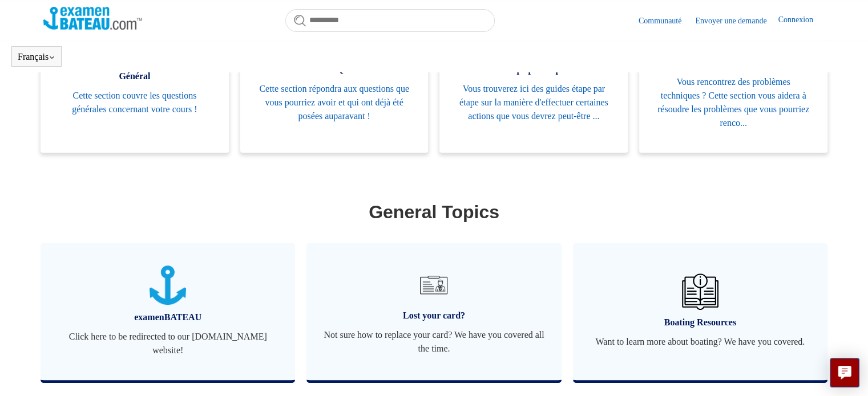  What do you see at coordinates (701, 323) in the screenshot?
I see `span: Boating Resources` at bounding box center [701, 323].